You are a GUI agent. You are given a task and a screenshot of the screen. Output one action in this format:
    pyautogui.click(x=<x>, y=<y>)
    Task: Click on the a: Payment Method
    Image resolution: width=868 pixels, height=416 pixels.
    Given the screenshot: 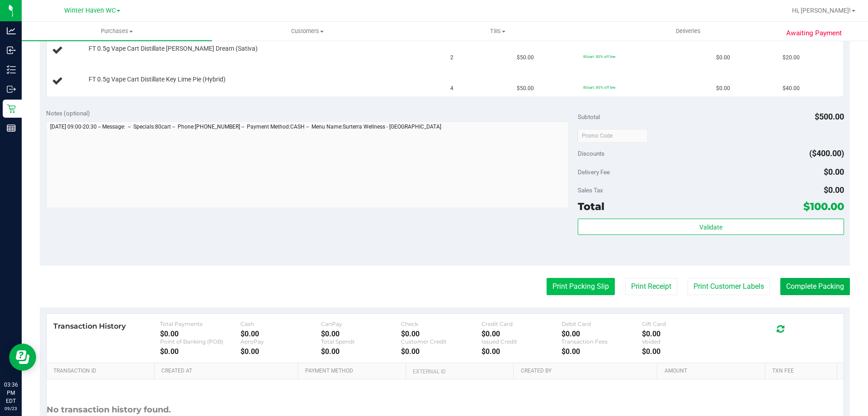 What is the action you would take?
    pyautogui.click(x=353, y=371)
    